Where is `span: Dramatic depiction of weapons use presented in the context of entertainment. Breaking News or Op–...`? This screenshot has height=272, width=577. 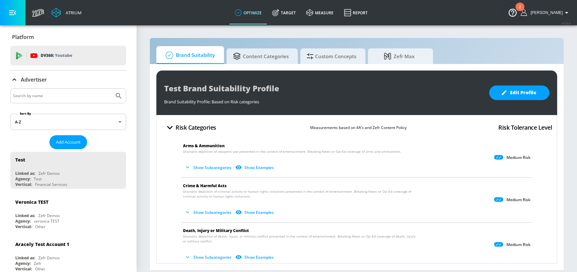 span: Dramatic depiction of weapons use presented in the context of entertainment. Breaking News or Op–... is located at coordinates (292, 151).